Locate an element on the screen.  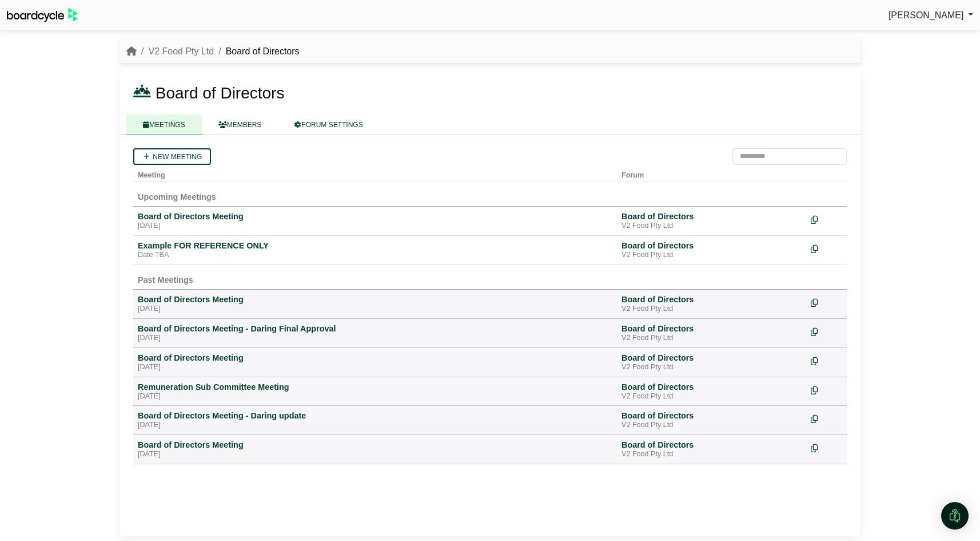
a: Example FOR REFERENCE ONLY Date TBA is located at coordinates (375, 250).